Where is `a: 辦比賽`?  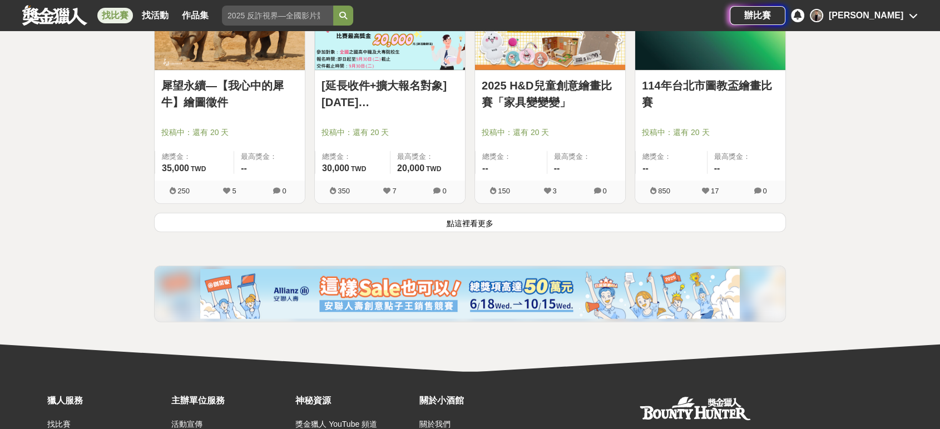
a: 辦比賽 is located at coordinates (758, 16).